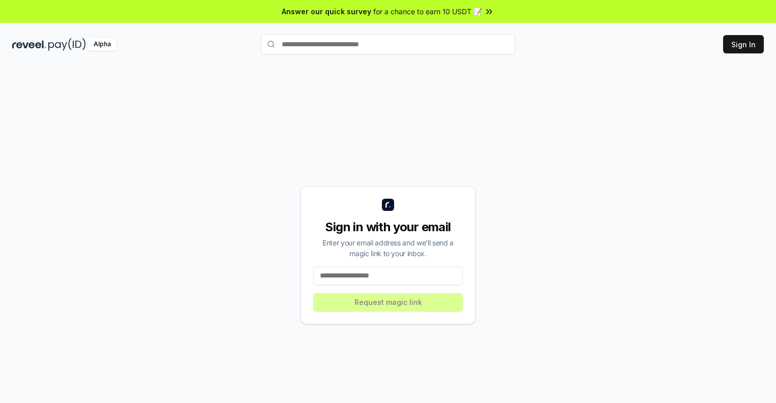 The height and width of the screenshot is (403, 776). Describe the element at coordinates (67, 44) in the screenshot. I see `img: pay_id` at that location.